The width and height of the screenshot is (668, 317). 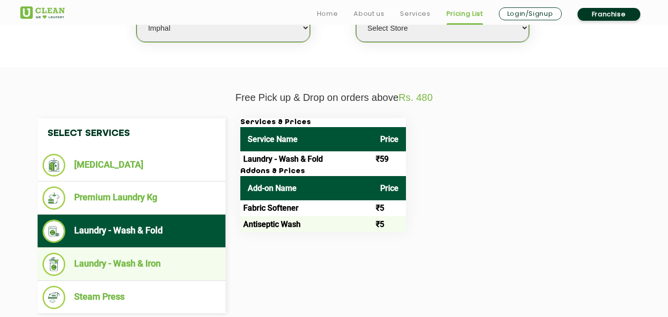 What do you see at coordinates (415, 14) in the screenshot?
I see `a: Services` at bounding box center [415, 14].